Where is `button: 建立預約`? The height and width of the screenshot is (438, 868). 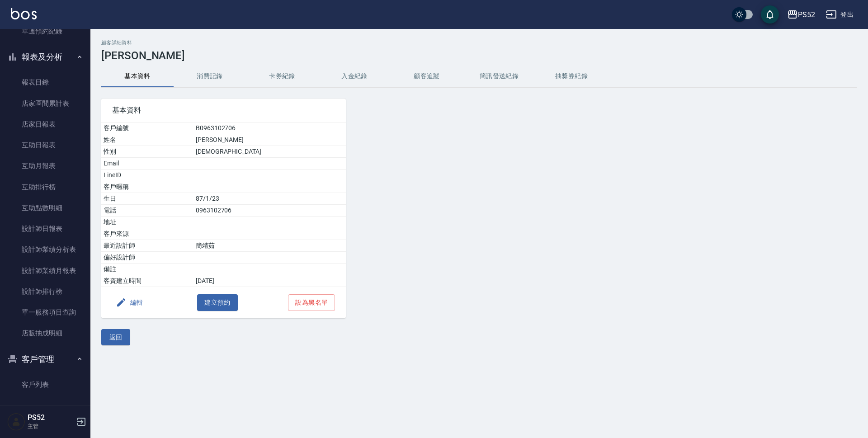 button: 建立預約 is located at coordinates (217, 302).